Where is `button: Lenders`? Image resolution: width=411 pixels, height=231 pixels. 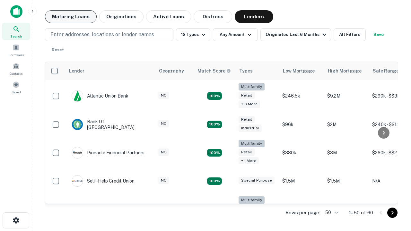 button: Lenders is located at coordinates (254, 17).